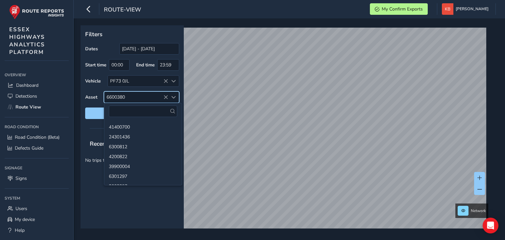 This screenshot has width=505, height=240. Describe the element at coordinates (37, 148) in the screenshot. I see `a: Defects Guide` at that location.